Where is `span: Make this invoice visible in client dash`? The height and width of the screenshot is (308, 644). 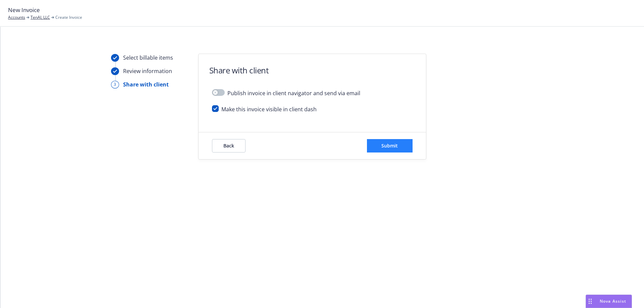 span: Make this invoice visible in client dash is located at coordinates (269, 110).